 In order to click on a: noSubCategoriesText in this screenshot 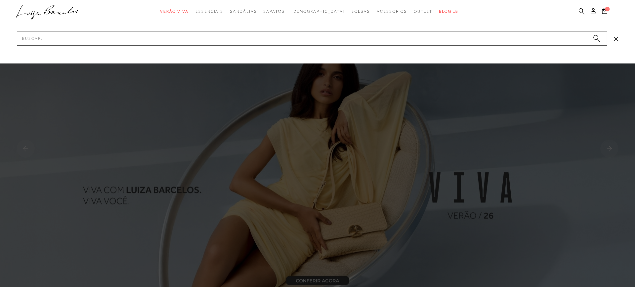, I will do `click(318, 11)`.